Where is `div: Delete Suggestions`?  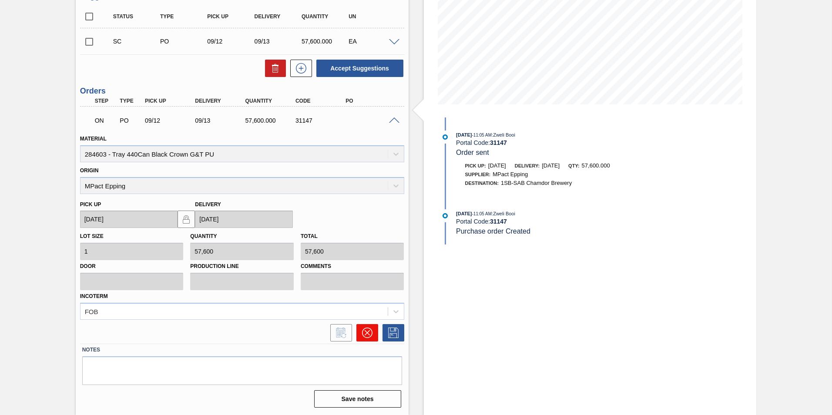 div: Delete Suggestions is located at coordinates (273, 68).